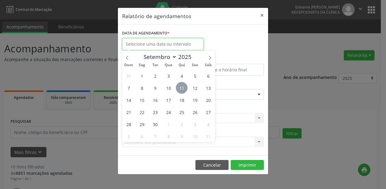 Image resolution: width=386 pixels, height=189 pixels. I want to click on span: Outubro 9, 2025, so click(182, 136).